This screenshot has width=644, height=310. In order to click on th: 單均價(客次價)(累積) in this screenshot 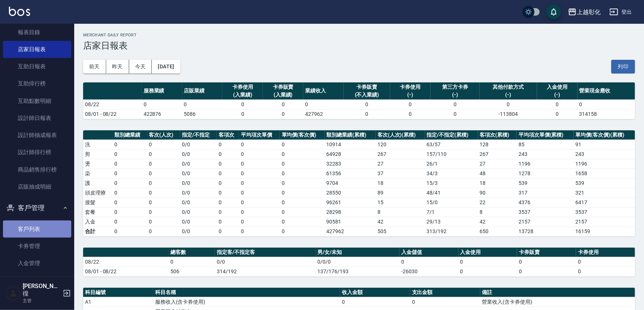, I will do `click(604, 135)`.